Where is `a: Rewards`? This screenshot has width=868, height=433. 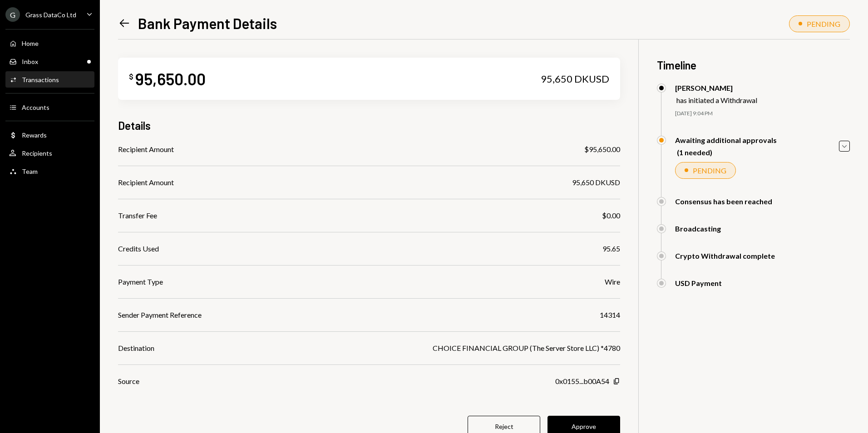
a: Rewards is located at coordinates (50, 135).